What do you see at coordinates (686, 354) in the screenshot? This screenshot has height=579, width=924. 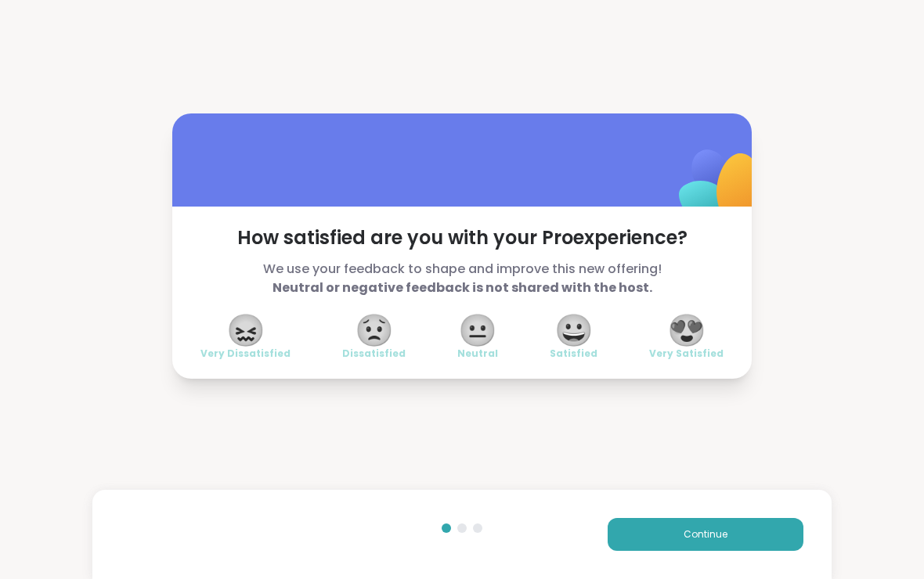 I see `span: Very Satisfied` at bounding box center [686, 354].